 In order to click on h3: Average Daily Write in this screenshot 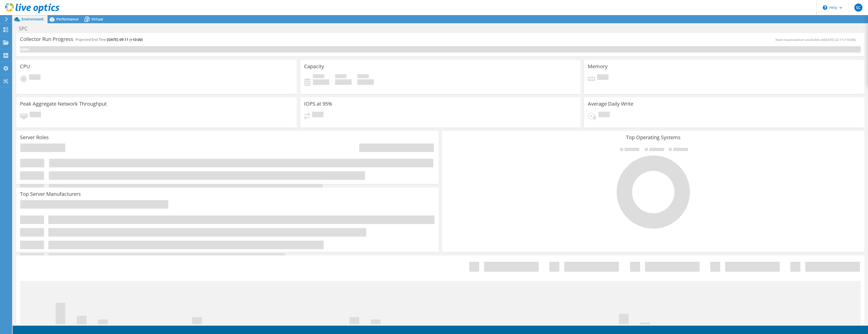, I will do `click(610, 104)`.